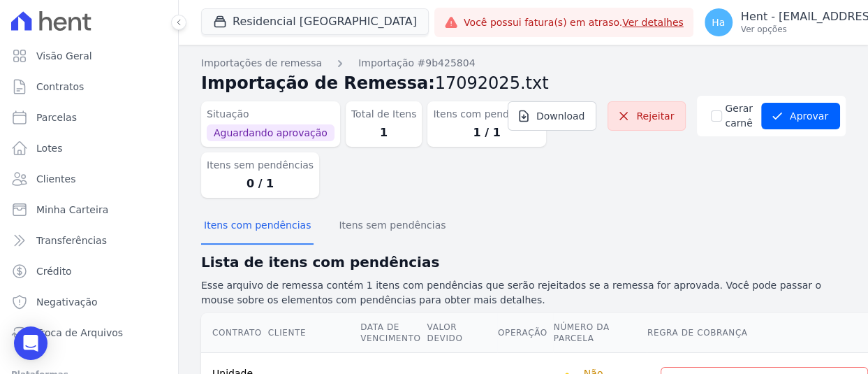  What do you see at coordinates (257, 227) in the screenshot?
I see `button: Itens com pendências` at bounding box center [257, 227].